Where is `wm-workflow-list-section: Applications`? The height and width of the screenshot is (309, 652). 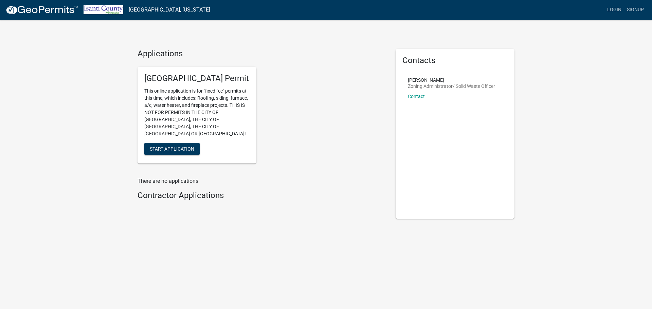 wm-workflow-list-section: Applications is located at coordinates (261, 109).